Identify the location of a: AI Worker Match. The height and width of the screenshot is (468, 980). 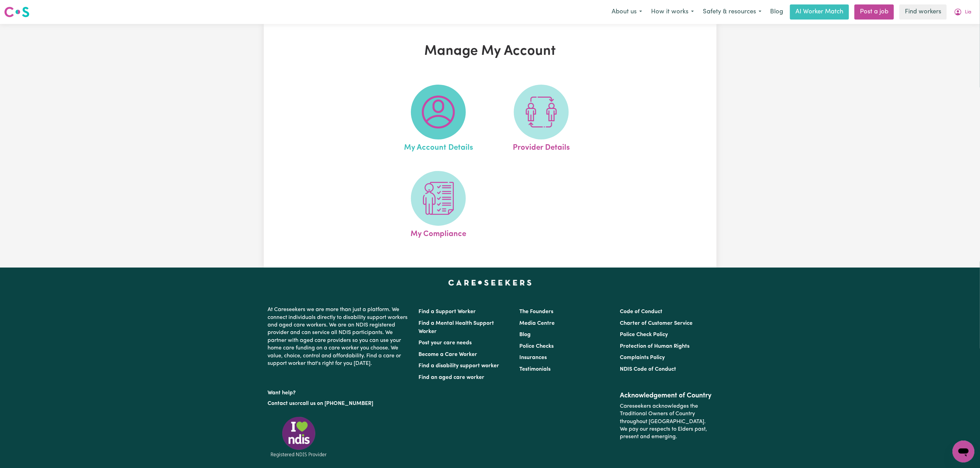
(819, 12).